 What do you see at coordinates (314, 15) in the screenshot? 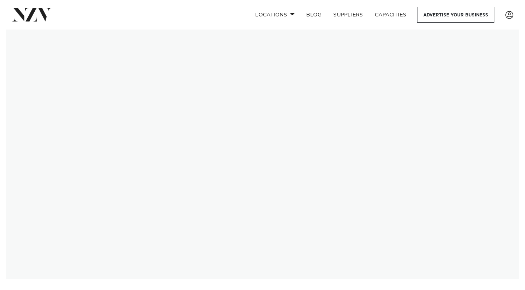
I see `a: BLOG` at bounding box center [314, 15].